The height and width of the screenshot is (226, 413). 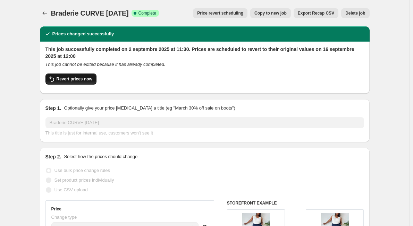 What do you see at coordinates (53, 108) in the screenshot?
I see `h2: Step 1.` at bounding box center [53, 108].